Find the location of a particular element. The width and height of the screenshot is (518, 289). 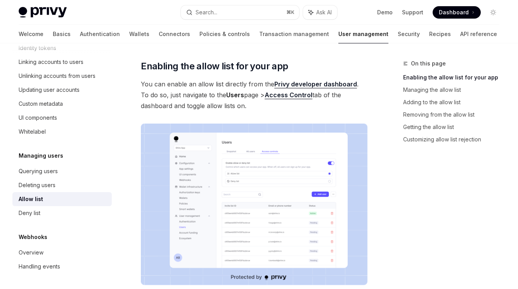

button: Search...⌘K is located at coordinates (240, 12).